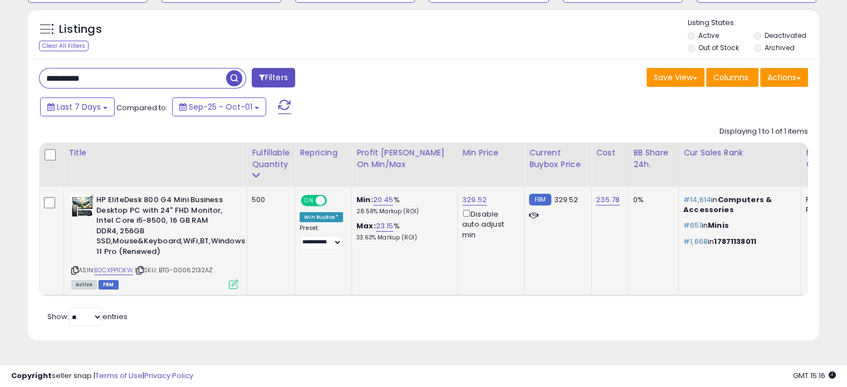 The image size is (847, 387). Describe the element at coordinates (84, 285) in the screenshot. I see `span: All listings currently available for purchase on Amazon` at that location.